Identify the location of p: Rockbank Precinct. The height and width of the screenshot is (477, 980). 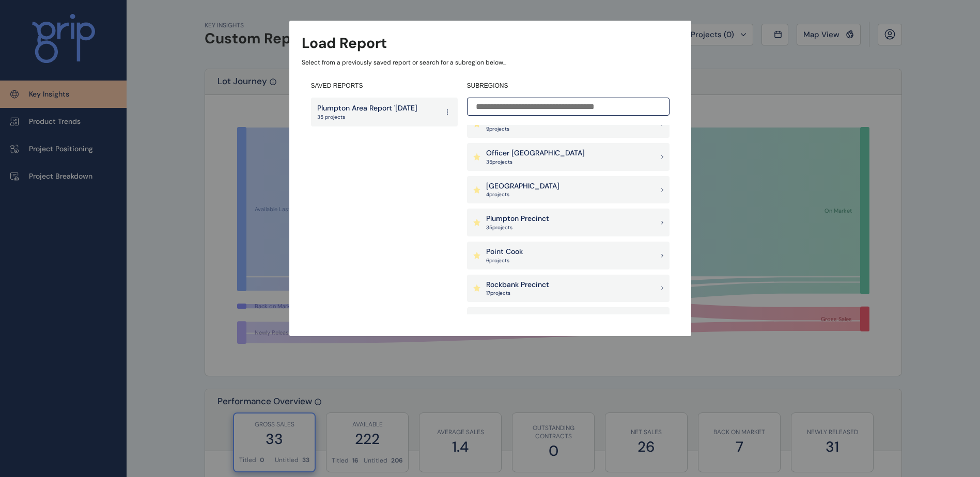
(518, 285).